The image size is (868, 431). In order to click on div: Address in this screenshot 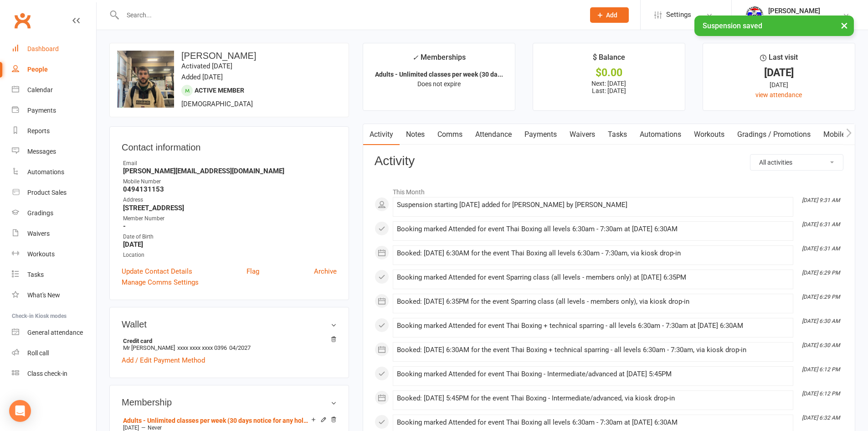, I will do `click(230, 200)`.